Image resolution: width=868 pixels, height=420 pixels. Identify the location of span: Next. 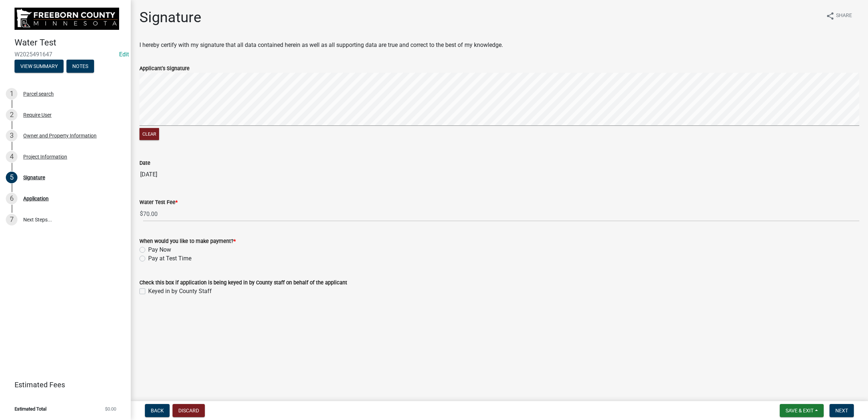
(842, 410).